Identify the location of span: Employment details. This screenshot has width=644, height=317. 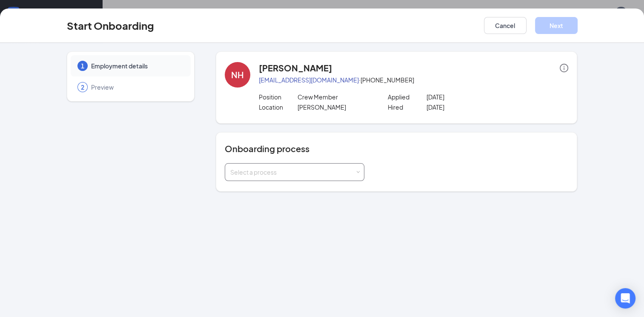
(136, 66).